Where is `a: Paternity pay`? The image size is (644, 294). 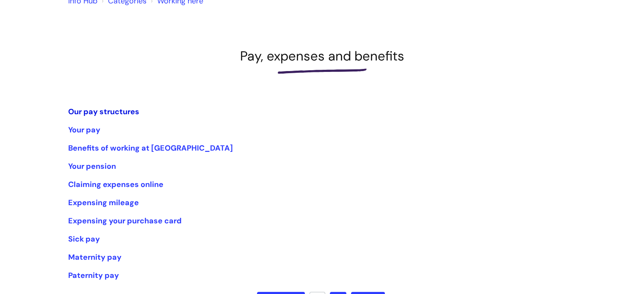
a: Paternity pay is located at coordinates (93, 276).